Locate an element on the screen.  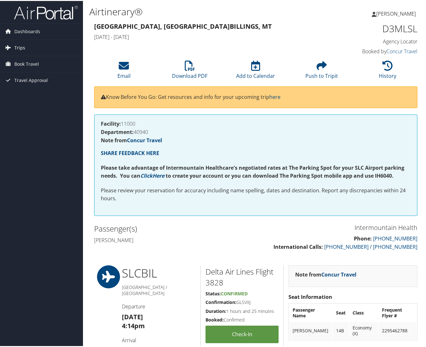
strong: to create your account or you can download The Parking Spot mobile app and use IH6040. is located at coordinates (279, 175).